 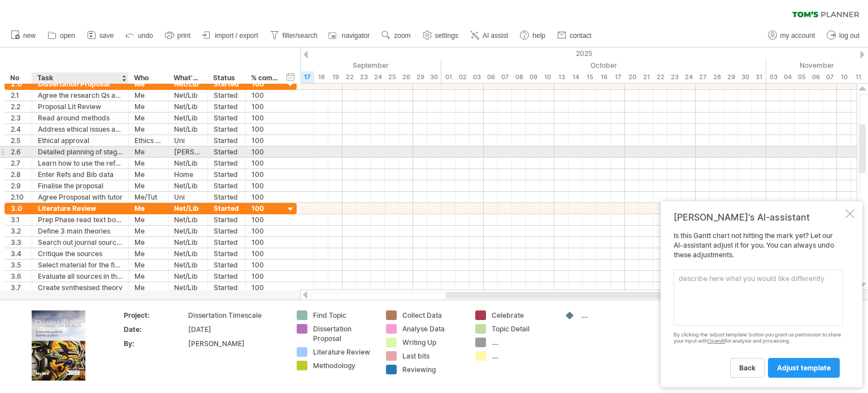 I want to click on div: Prep Phase read text books, so click(x=80, y=219).